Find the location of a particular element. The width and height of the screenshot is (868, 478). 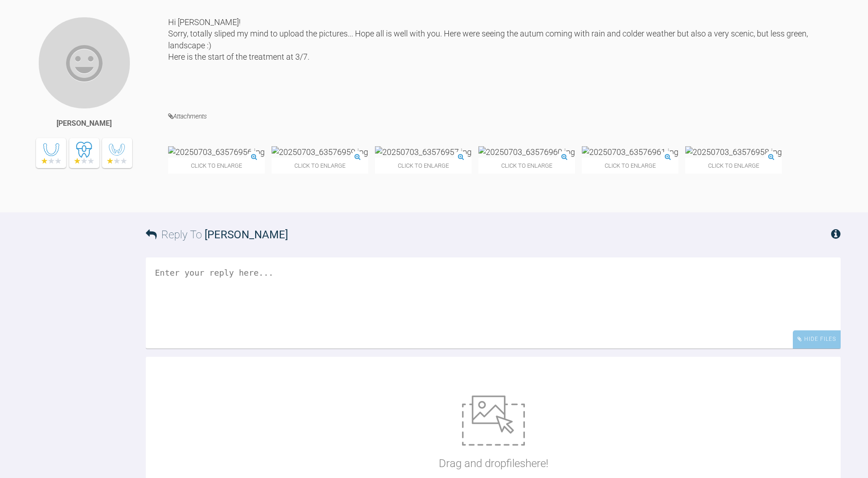

p: Drag and drop files here! is located at coordinates (494, 463).